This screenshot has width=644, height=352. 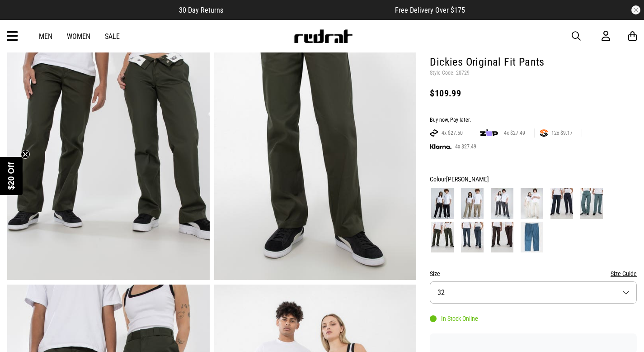 I want to click on div: Size, so click(x=534, y=273).